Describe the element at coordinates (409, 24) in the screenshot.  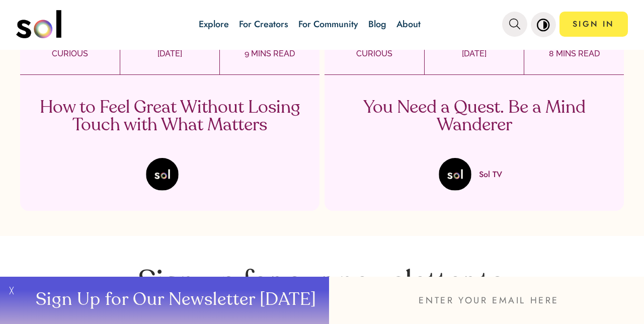
I see `a: About` at that location.